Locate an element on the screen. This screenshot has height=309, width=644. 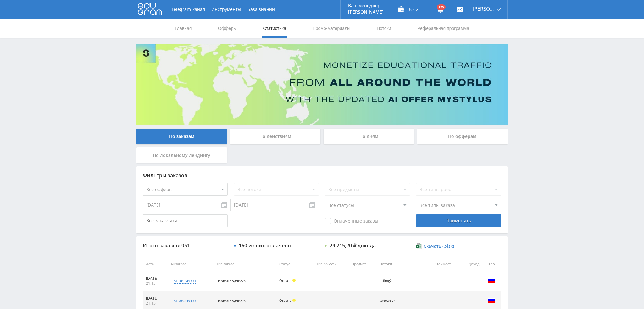
span: Оплаченные заказы is located at coordinates (352, 221).